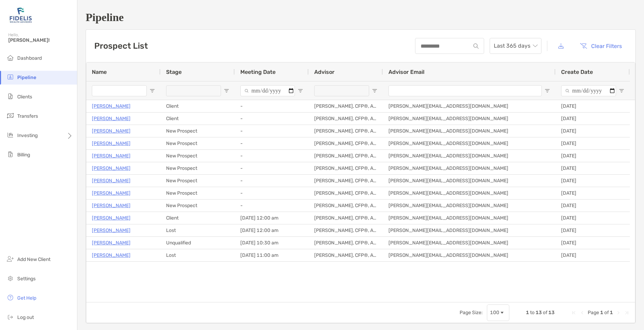 This screenshot has width=644, height=330. I want to click on span: Investing, so click(28, 135).